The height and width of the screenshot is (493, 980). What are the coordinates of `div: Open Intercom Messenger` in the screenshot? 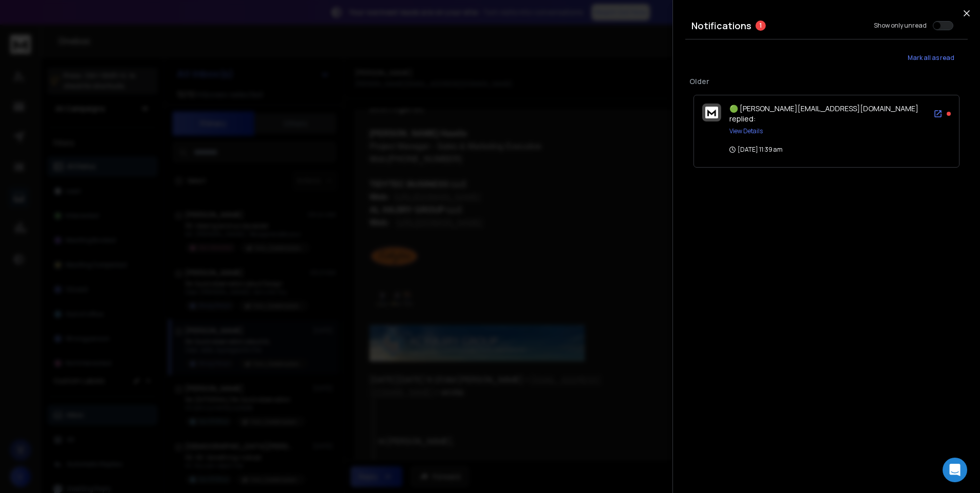 It's located at (954, 470).